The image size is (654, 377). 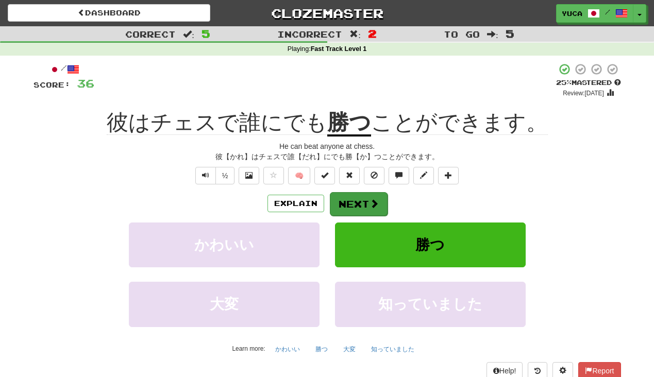 What do you see at coordinates (217, 123) in the screenshot?
I see `span: 彼はチェスで誰にでも` at bounding box center [217, 123].